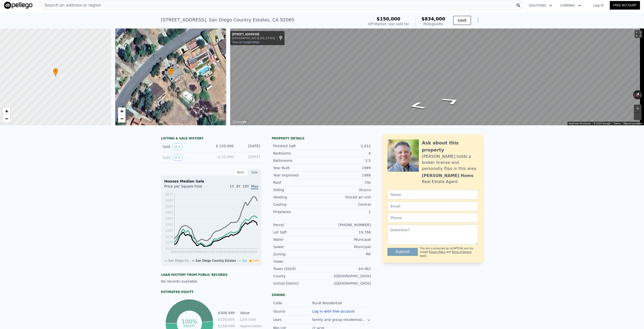 Image resolution: width=644 pixels, height=329 pixels. What do you see at coordinates (298, 175) in the screenshot?
I see `div: Year Improved` at bounding box center [298, 175].